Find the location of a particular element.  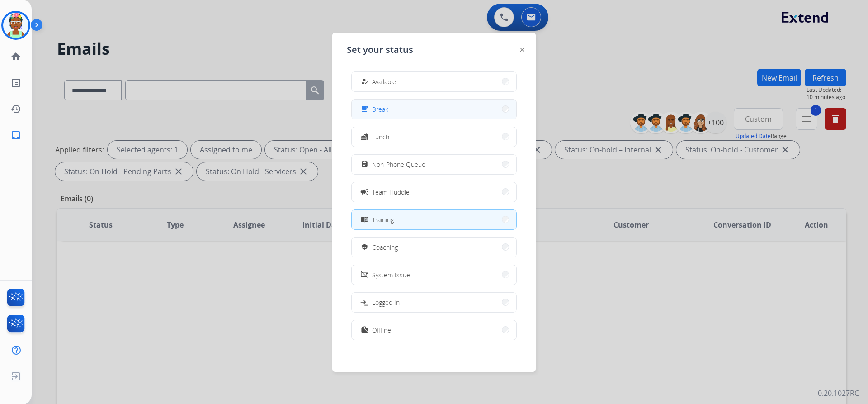

span: Offline is located at coordinates (382, 330).